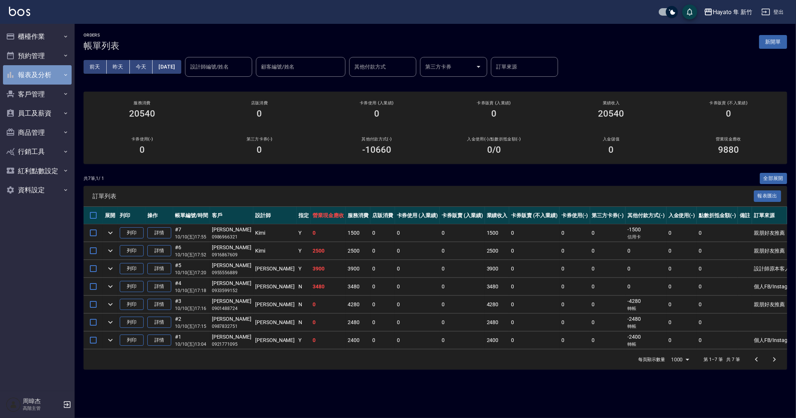 The width and height of the screenshot is (796, 418). Describe the element at coordinates (646, 340) in the screenshot. I see `td: -2400` at that location.